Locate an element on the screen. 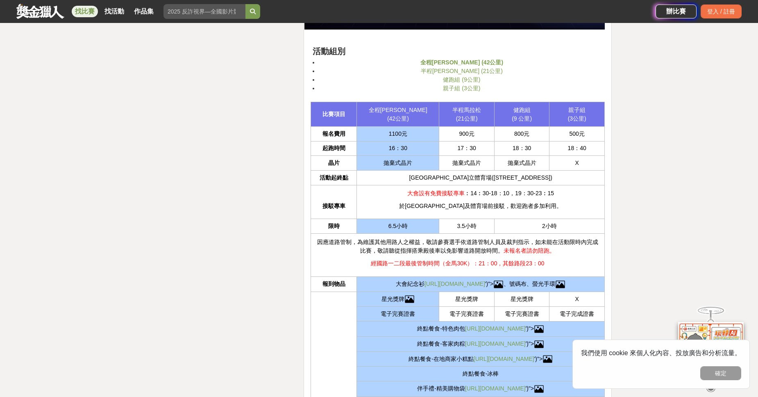 Image resolution: width=758 pixels, height=397 pixels. td: 2小時 is located at coordinates (549, 226).